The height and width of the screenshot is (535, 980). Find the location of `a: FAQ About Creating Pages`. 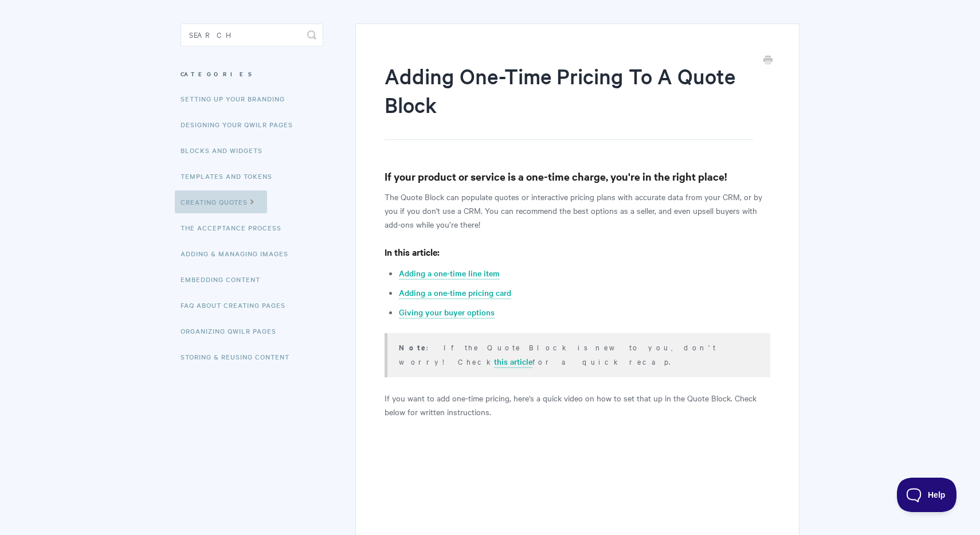

a: FAQ About Creating Pages is located at coordinates (238, 305).